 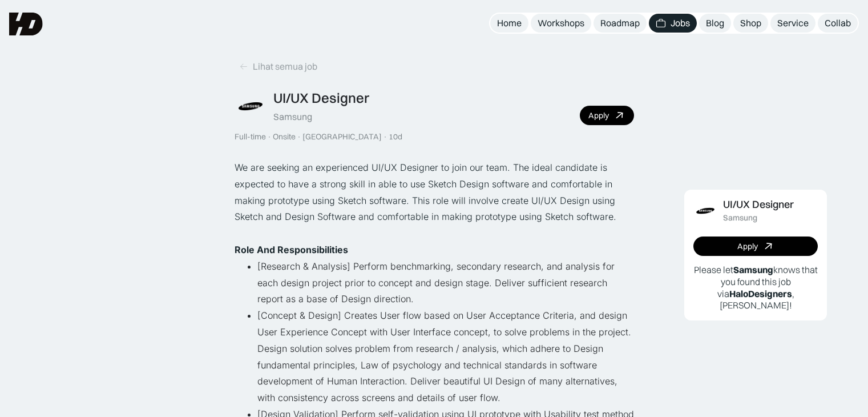 What do you see at coordinates (291, 249) in the screenshot?
I see `strong: Role And Responsibilities` at bounding box center [291, 249].